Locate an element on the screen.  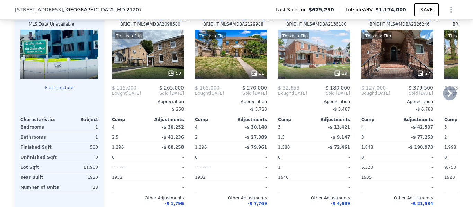
span: $ 180,000 is located at coordinates (338, 88).